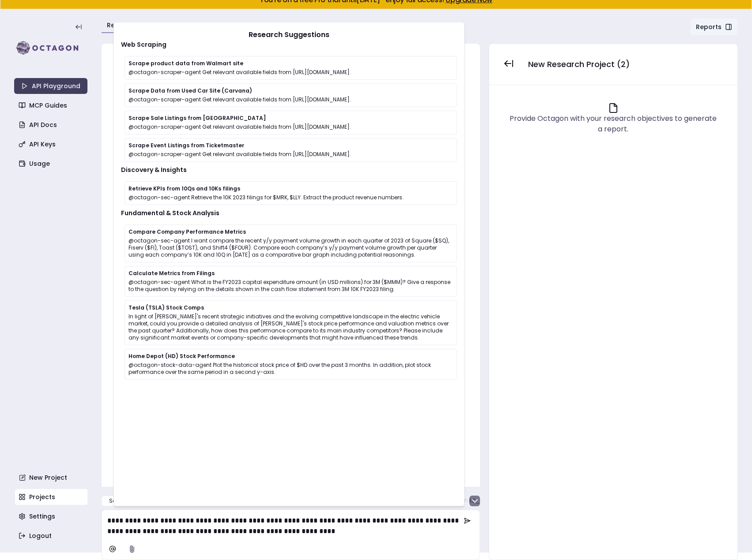 The image size is (752, 560). I want to click on p: Tesla (TSLA) Stock Comps, so click(291, 308).